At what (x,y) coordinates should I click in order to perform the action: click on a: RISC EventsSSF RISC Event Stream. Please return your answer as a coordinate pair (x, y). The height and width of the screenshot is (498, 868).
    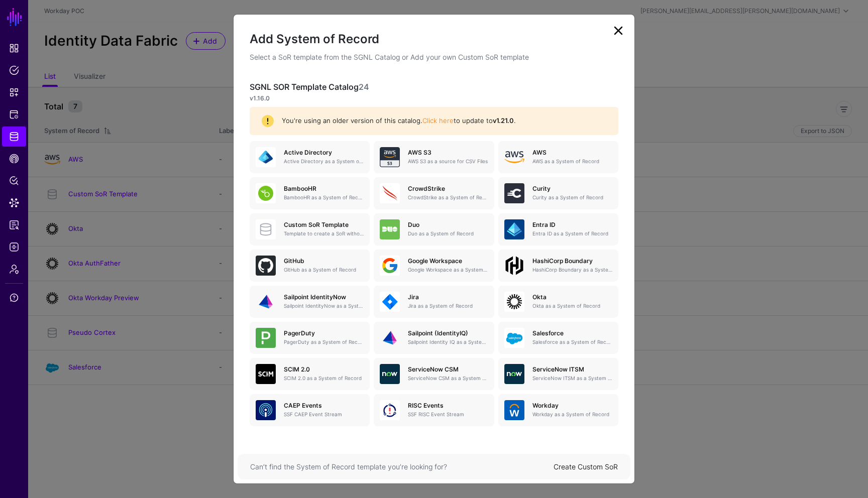
    Looking at the image, I should click on (434, 410).